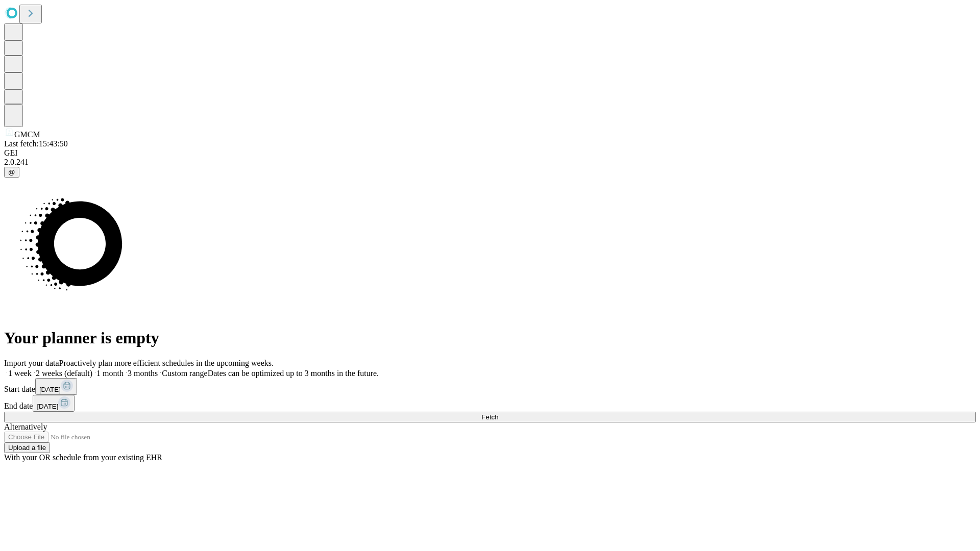 The height and width of the screenshot is (551, 980). I want to click on span: Fetch, so click(489, 417).